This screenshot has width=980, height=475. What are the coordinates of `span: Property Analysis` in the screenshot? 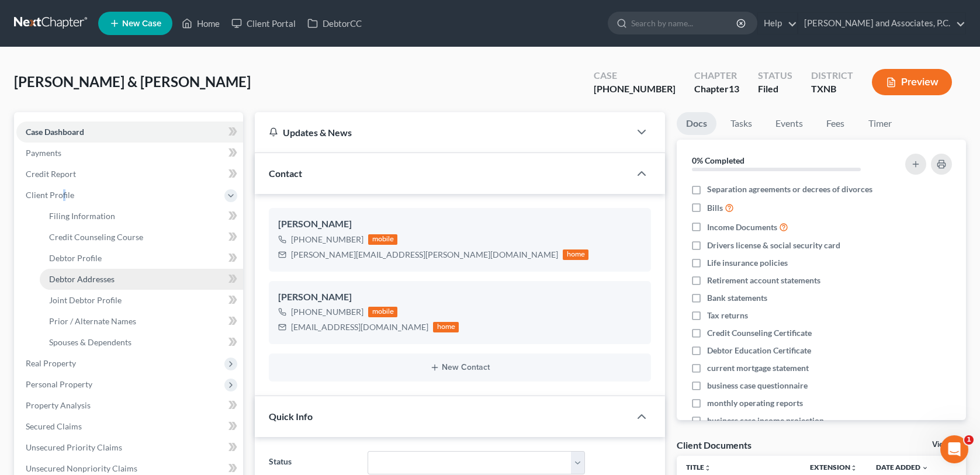 It's located at (58, 405).